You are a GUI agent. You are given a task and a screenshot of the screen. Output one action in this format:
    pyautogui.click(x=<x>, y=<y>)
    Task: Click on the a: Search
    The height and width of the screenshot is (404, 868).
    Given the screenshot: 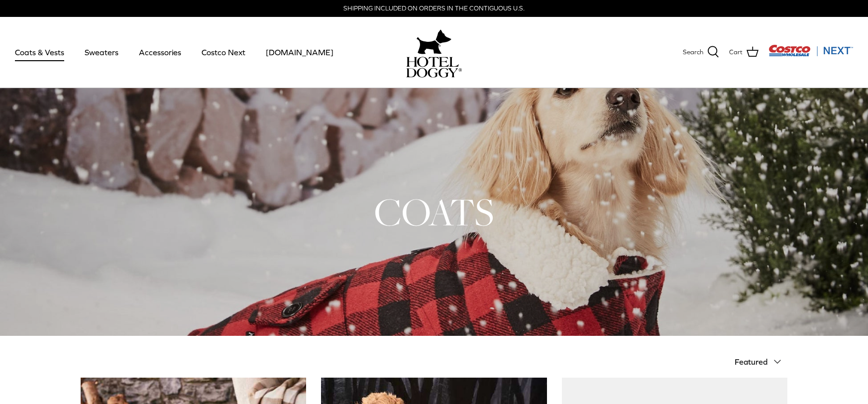 What is the action you would take?
    pyautogui.click(x=701, y=52)
    